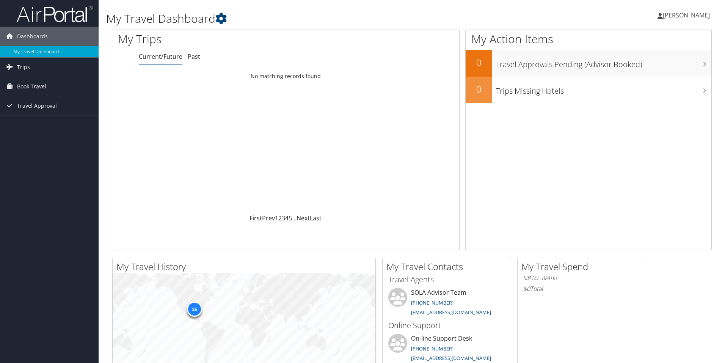 The width and height of the screenshot is (725, 363). What do you see at coordinates (286, 76) in the screenshot?
I see `td: No matching records found` at bounding box center [286, 76].